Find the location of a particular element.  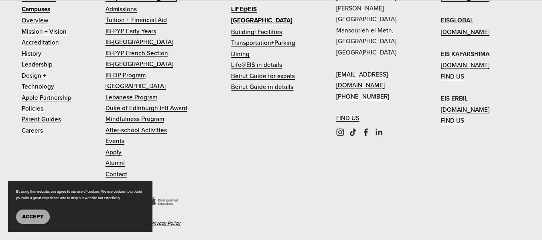

a: Apply is located at coordinates (114, 152).